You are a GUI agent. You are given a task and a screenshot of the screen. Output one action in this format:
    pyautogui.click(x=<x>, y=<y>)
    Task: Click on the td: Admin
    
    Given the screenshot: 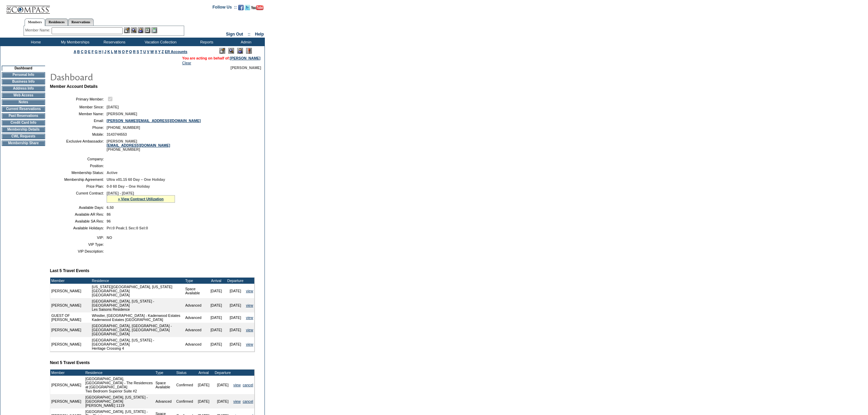 What is the action you would take?
    pyautogui.click(x=245, y=42)
    